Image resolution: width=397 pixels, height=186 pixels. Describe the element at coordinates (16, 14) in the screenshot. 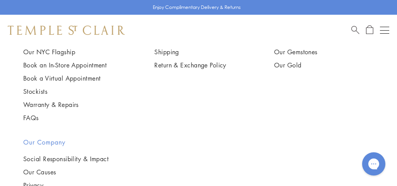

I see `button: Open gorgias live chat` at that location.